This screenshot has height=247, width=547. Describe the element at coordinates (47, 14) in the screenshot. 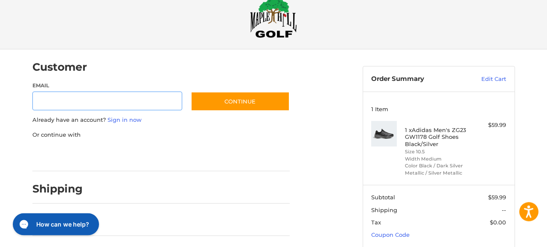

I see `button: Gorgias live chat` at that location.